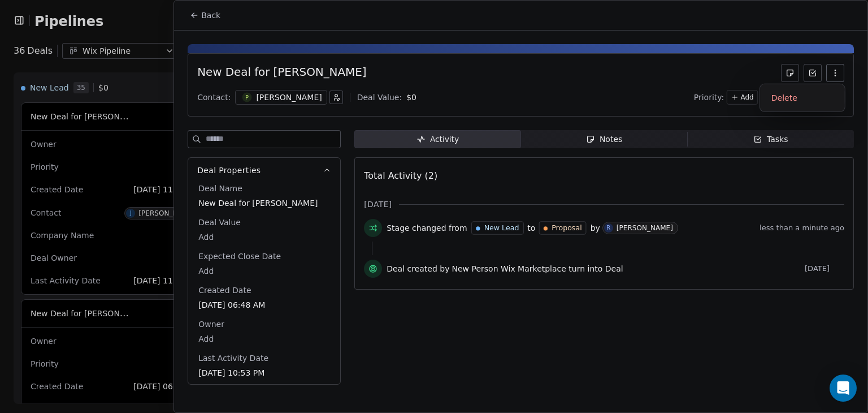 This screenshot has width=868, height=413. I want to click on span: less than a minute ago, so click(801, 228).